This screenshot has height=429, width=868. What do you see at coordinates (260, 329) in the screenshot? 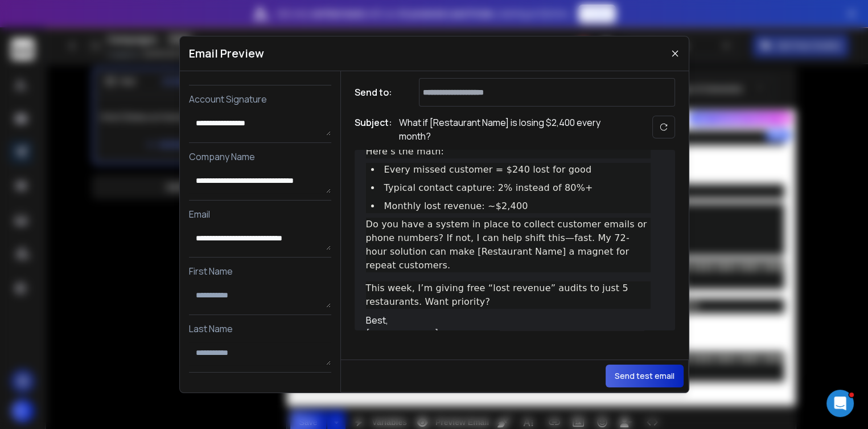
I see `p: Last Name` at bounding box center [260, 329].